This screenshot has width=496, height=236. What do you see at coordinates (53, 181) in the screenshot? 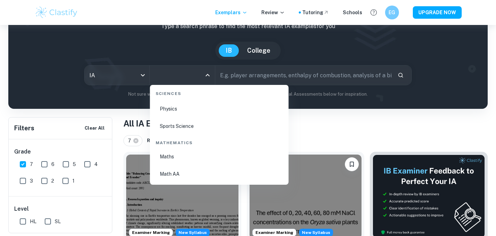
I see `span: 2` at bounding box center [53, 181].